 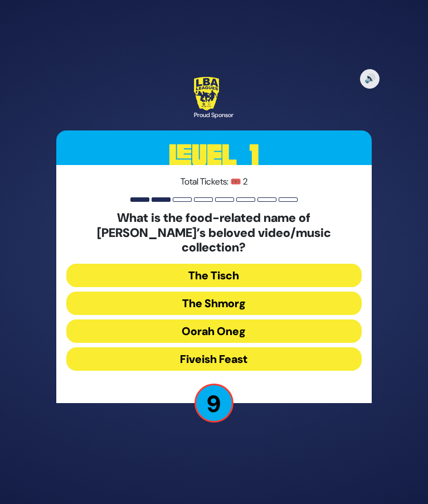 I want to click on div: Proud Sponsor, so click(x=214, y=115).